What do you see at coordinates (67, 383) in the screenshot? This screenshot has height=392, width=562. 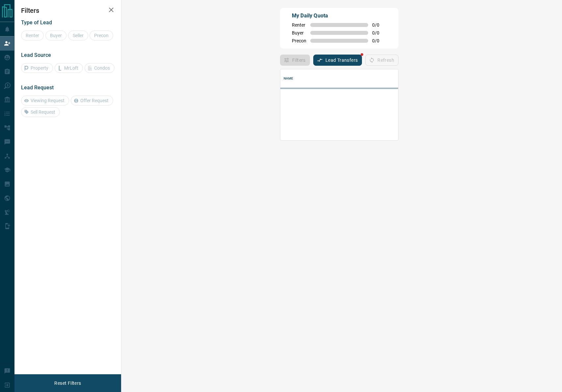 I see `button: Reset Filters` at bounding box center [67, 383].